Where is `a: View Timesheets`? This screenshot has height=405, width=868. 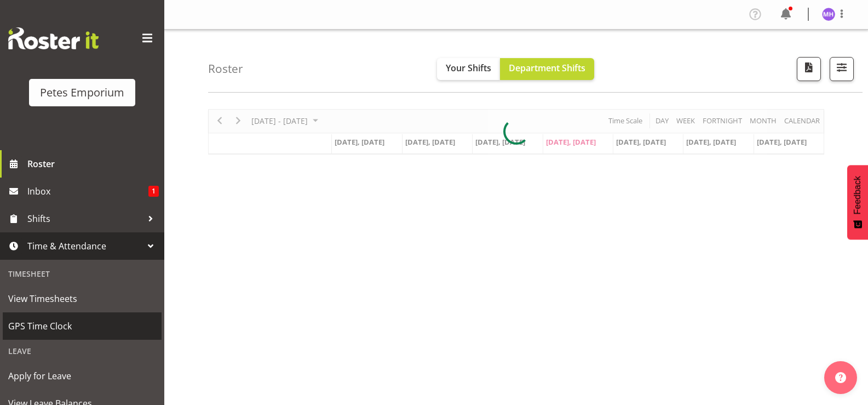 a: View Timesheets is located at coordinates (82, 299).